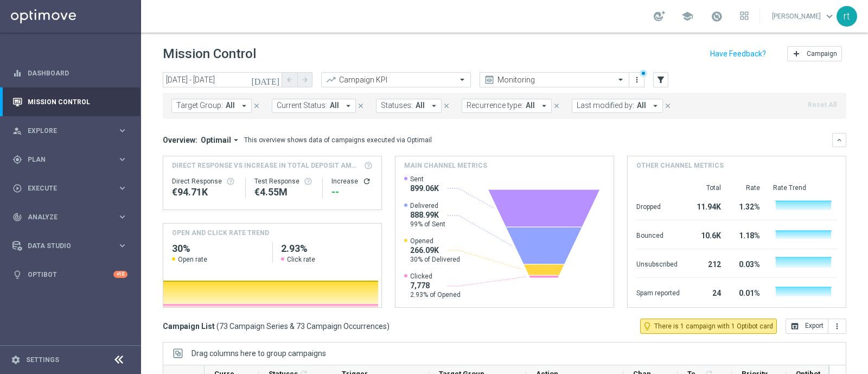 Image resolution: width=868 pixels, height=374 pixels. What do you see at coordinates (121, 275) in the screenshot?
I see `div: +10` at bounding box center [121, 275].